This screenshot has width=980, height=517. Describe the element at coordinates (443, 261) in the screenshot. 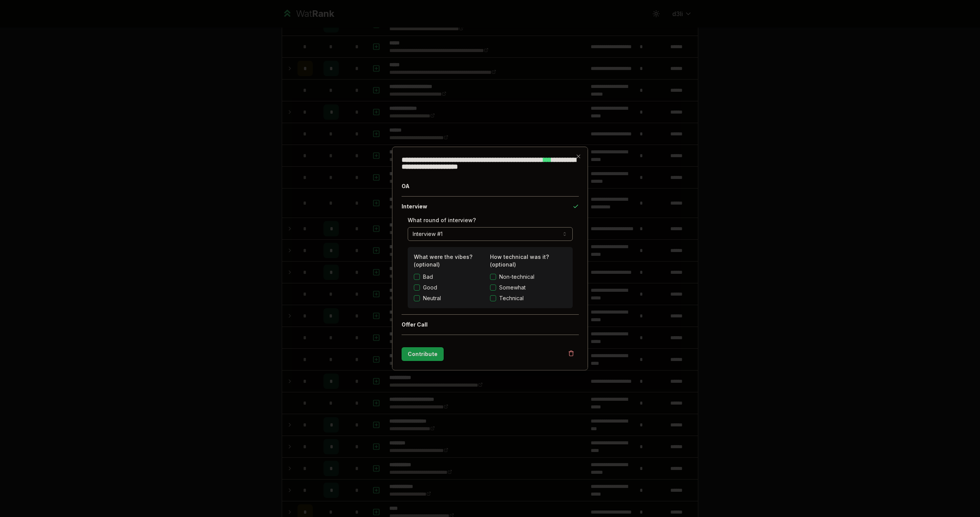

I see `label: What were the vibes? (optional)` at that location.